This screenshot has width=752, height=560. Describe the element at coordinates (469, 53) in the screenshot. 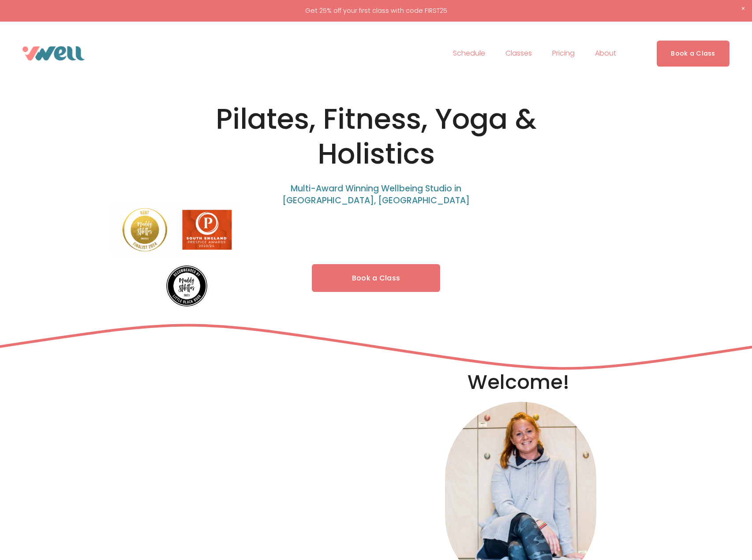

I see `a: Schedule` at that location.